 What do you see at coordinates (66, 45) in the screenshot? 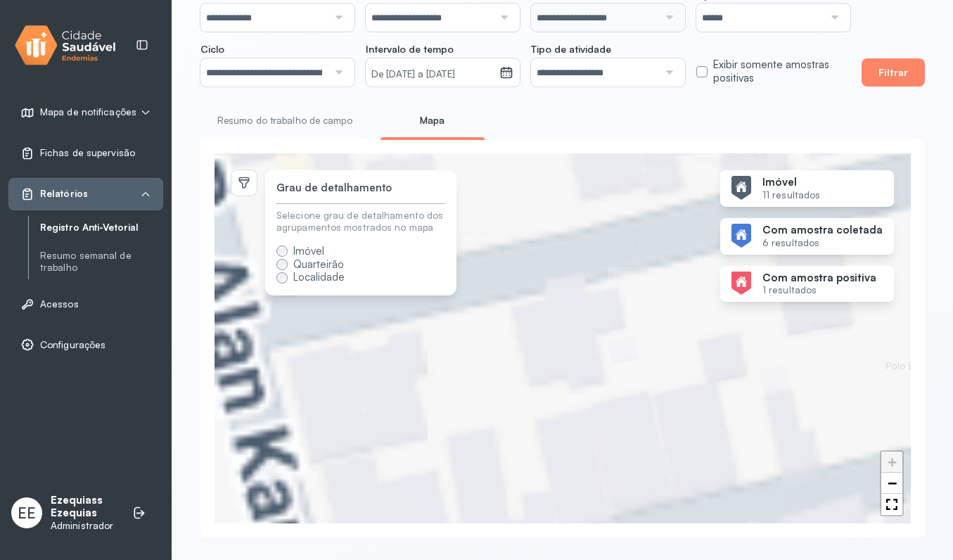
I see `img: logo.svg` at bounding box center [66, 45].